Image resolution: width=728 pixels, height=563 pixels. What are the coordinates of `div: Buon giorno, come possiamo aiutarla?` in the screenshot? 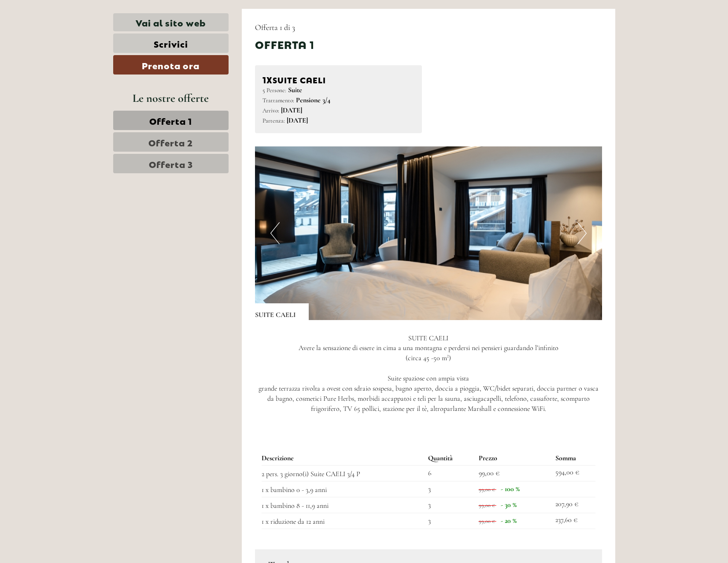 It's located at (282, 37).